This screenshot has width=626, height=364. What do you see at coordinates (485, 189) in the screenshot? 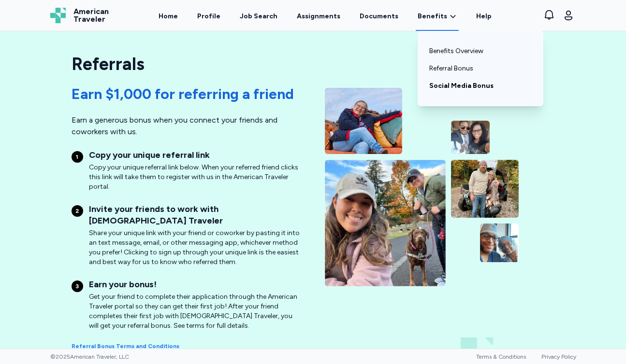
I see `img: Two nurses exploring on an ATV` at bounding box center [485, 189].